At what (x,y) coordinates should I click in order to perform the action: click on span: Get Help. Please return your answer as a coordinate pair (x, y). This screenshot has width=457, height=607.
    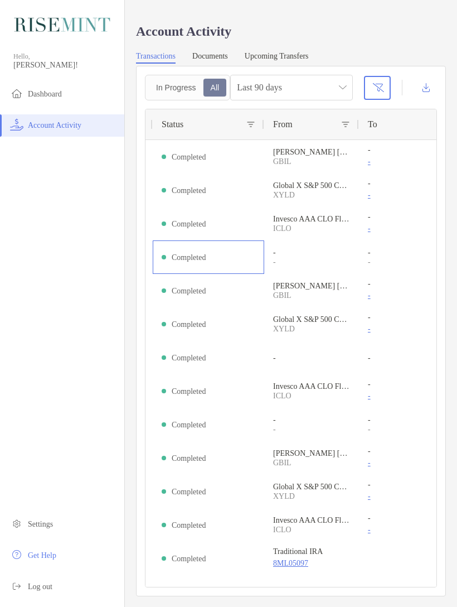
    Looking at the image, I should click on (42, 555).